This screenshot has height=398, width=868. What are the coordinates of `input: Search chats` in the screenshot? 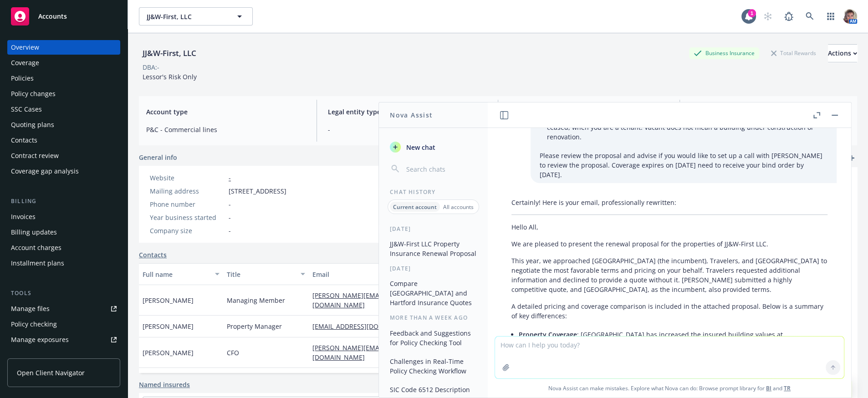 It's located at (441, 169).